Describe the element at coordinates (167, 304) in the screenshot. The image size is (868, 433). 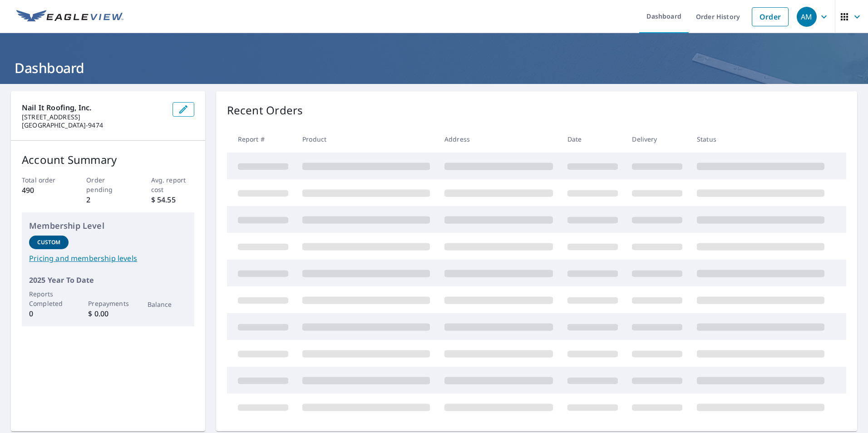
I see `p: Balance` at that location.